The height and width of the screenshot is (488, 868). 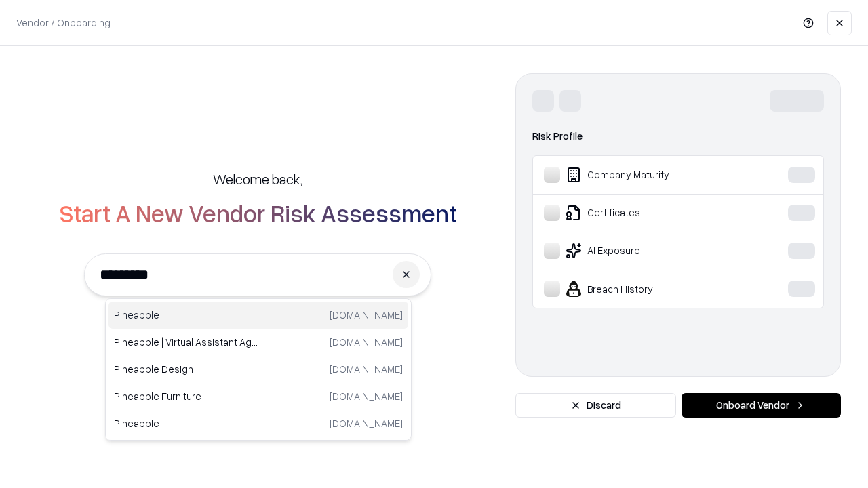 I want to click on div: Suggestions, so click(x=258, y=370).